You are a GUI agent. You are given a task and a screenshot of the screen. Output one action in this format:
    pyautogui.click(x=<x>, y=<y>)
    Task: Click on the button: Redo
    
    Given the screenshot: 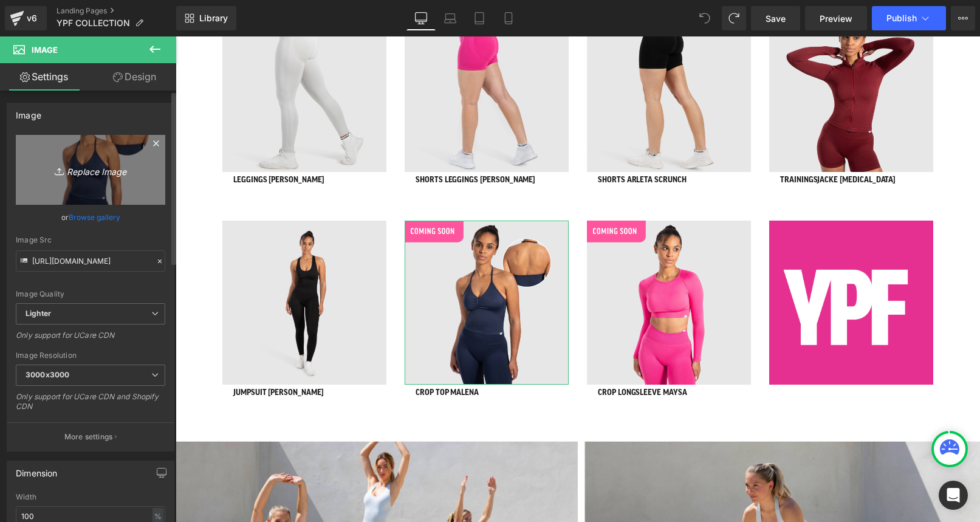 What is the action you would take?
    pyautogui.click(x=734, y=18)
    